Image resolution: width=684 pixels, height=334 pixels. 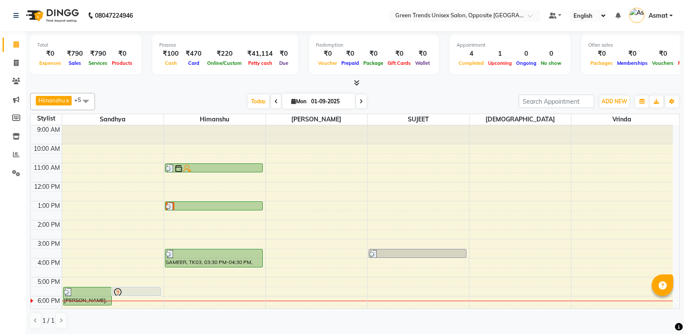 I want to click on div: ₹100, so click(x=171, y=54).